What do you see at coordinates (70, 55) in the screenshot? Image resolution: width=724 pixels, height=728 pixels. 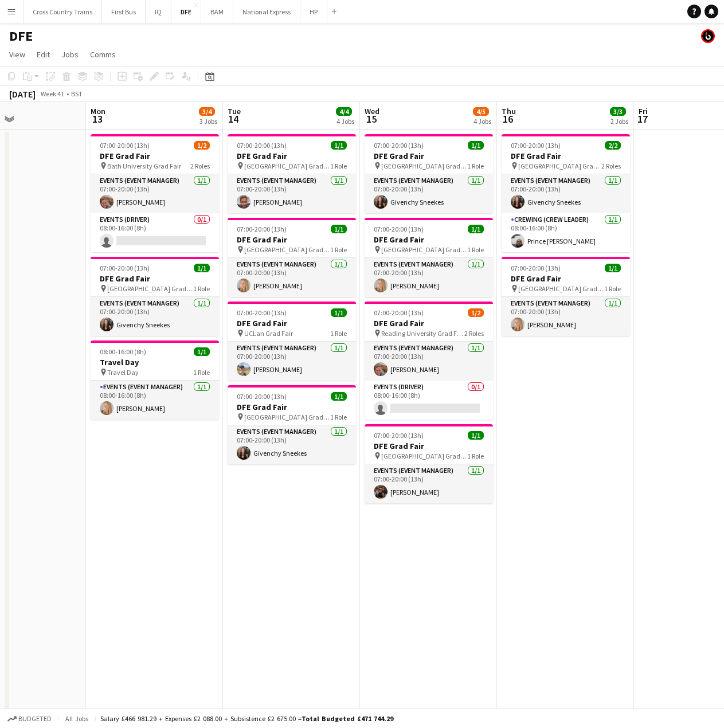 I see `a: Jobs` at bounding box center [70, 55].